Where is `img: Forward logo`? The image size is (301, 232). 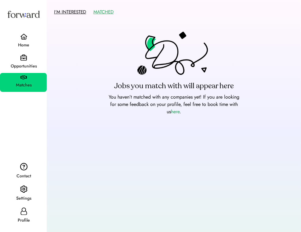 img: Forward logo is located at coordinates (23, 14).